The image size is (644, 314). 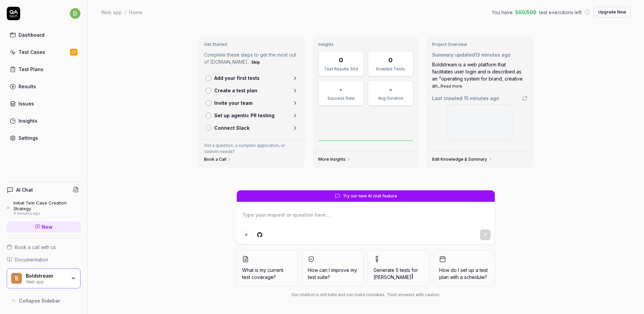 What do you see at coordinates (43, 104) in the screenshot?
I see `a: Issues` at bounding box center [43, 104].